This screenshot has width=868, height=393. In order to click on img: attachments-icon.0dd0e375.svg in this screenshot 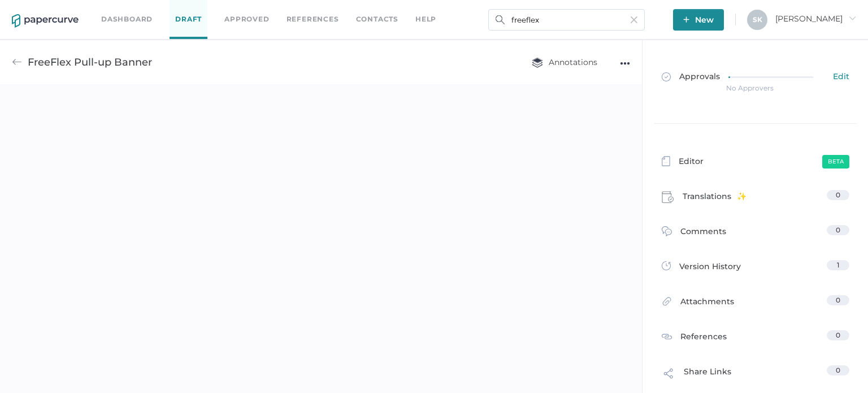, I will do `click(667, 302)`.